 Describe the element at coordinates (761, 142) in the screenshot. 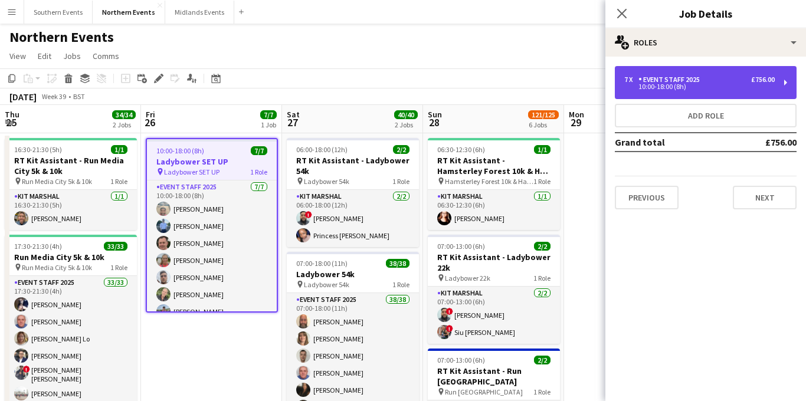

I see `td: £756.00` at that location.